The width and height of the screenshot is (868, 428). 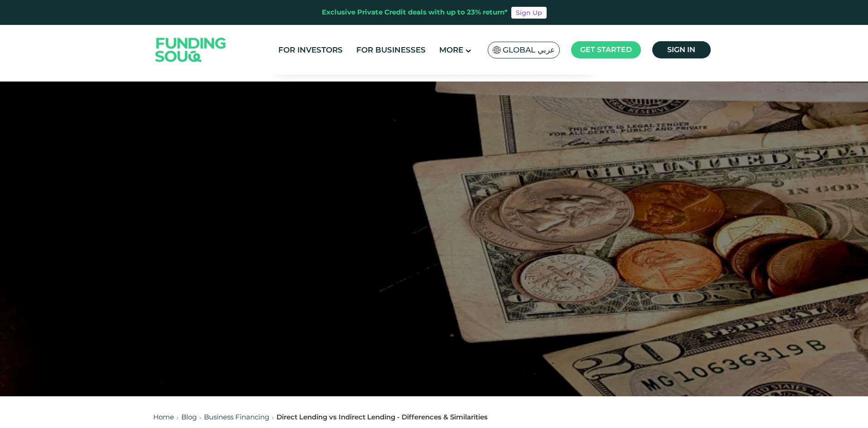 I want to click on img: SA Flag, so click(x=497, y=50).